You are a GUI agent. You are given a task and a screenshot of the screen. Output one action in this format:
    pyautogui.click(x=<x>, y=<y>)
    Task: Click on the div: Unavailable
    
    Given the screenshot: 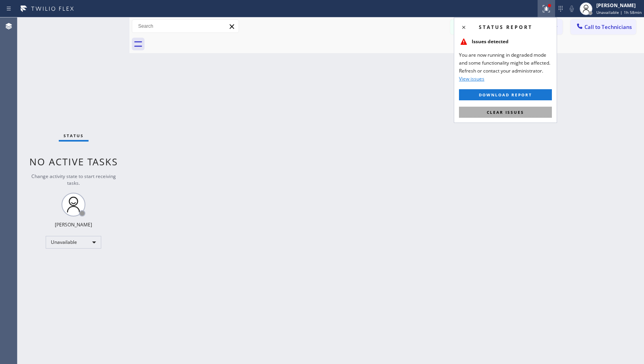 What is the action you would take?
    pyautogui.click(x=74, y=242)
    